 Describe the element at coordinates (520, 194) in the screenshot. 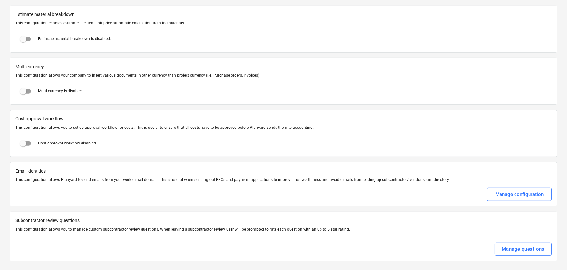

I see `button: Manage configuration` at that location.